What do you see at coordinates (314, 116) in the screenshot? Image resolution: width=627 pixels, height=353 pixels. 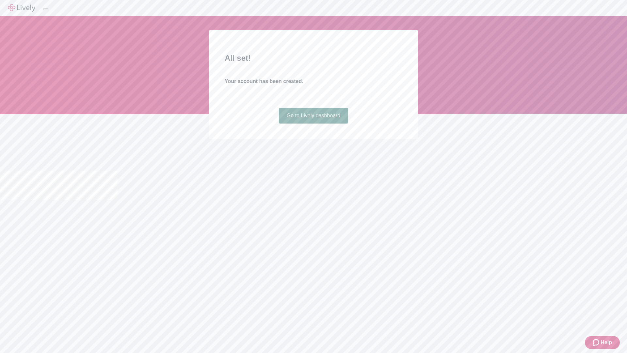 I see `a: Go to Lively dashboard` at bounding box center [314, 116].